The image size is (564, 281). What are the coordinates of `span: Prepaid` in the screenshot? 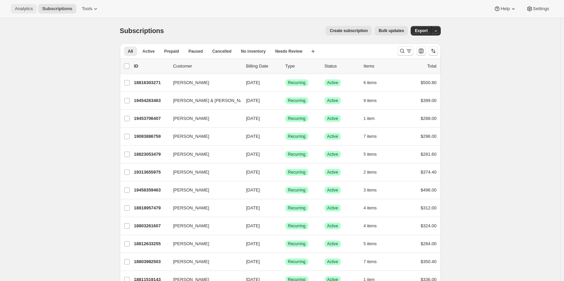 It's located at (171, 51).